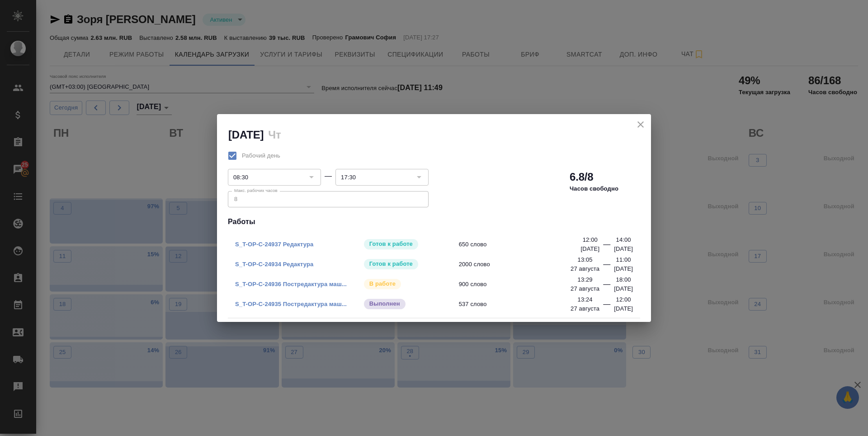 The width and height of the screenshot is (868, 436). Describe the element at coordinates (274, 135) in the screenshot. I see `h2: Чт` at that location.